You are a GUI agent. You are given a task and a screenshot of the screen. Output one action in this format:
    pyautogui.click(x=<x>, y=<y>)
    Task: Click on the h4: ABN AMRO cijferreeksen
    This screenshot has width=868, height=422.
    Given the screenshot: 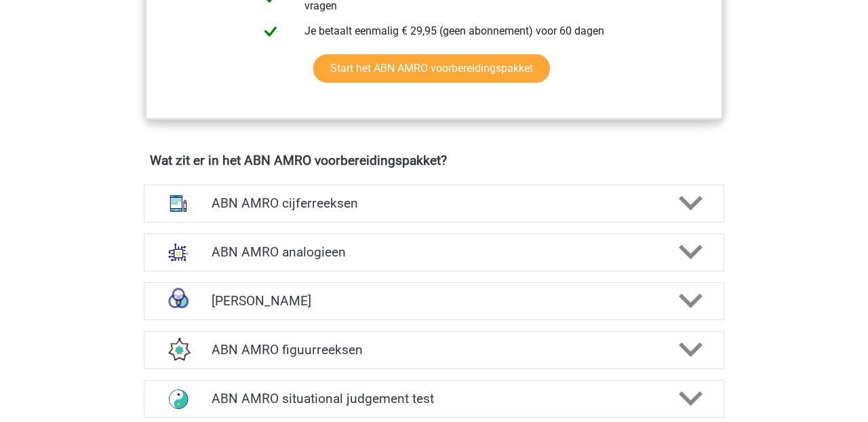 What is the action you would take?
    pyautogui.click(x=433, y=202)
    